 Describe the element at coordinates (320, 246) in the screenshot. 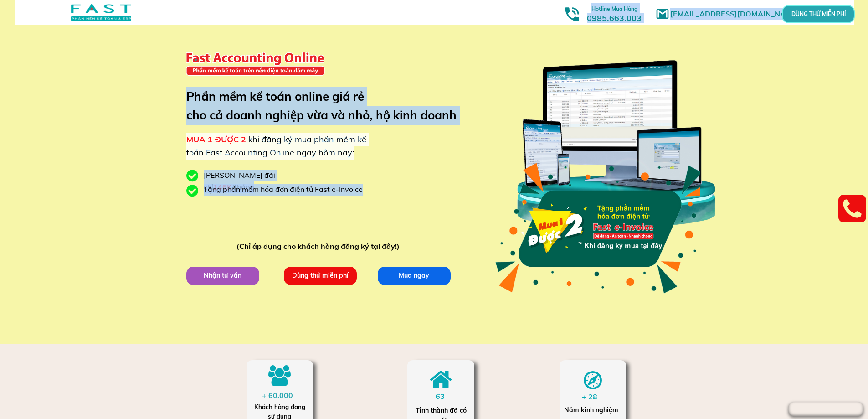

I see `div: (Chỉ áp dụng cho khách hàng đăng ký tại đây!)` at that location.